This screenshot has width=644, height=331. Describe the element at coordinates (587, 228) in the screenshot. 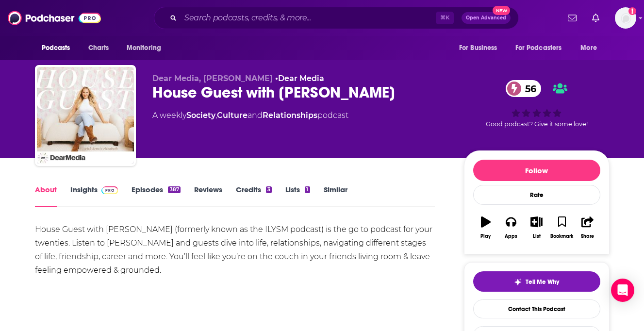

I see `button: Share` at that location.